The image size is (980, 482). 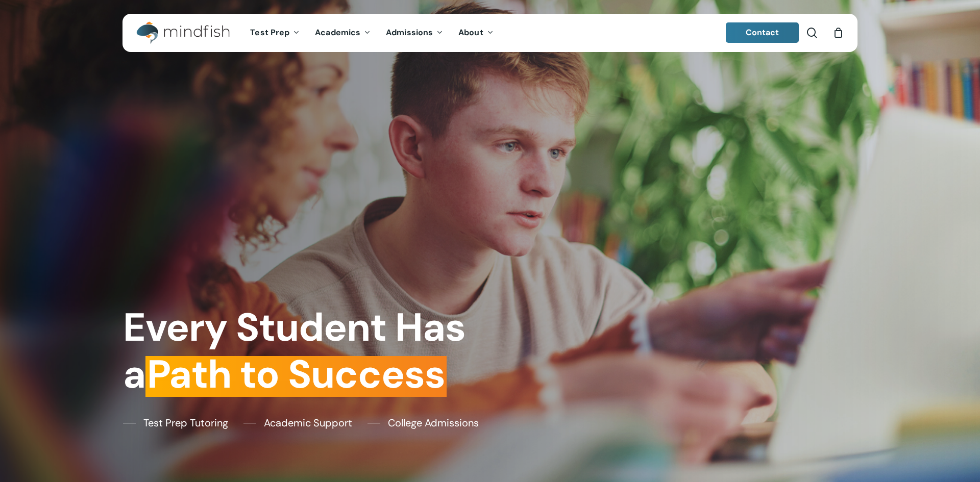 I want to click on a: Contact, so click(x=762, y=33).